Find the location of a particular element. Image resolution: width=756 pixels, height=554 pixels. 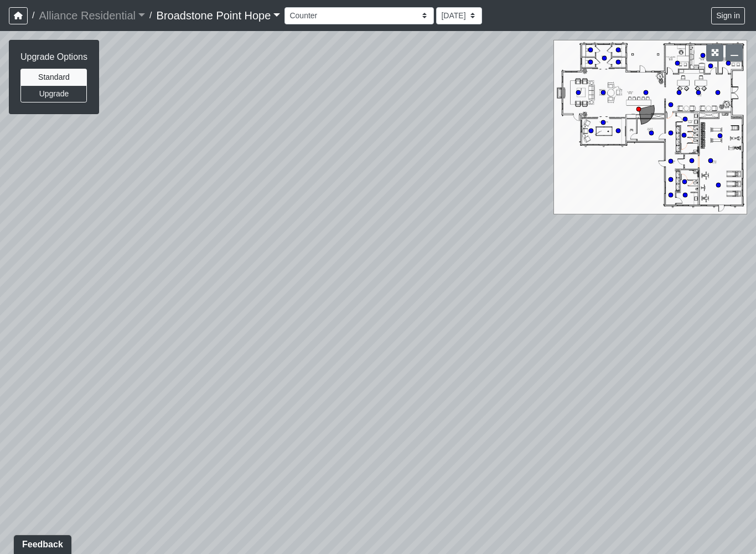

button: Upgrade is located at coordinates (54, 94).